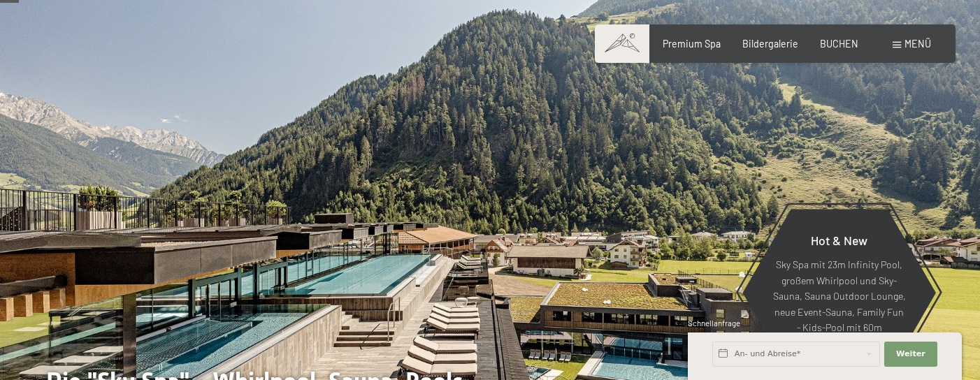 This screenshot has height=380, width=980. Describe the element at coordinates (839, 305) in the screenshot. I see `p: Sky Spa mit 23m Infinity Pool, großem Whirlpool und Sky-Sauna, Sauna Outdoor Lounge, neue Event-S...` at that location.